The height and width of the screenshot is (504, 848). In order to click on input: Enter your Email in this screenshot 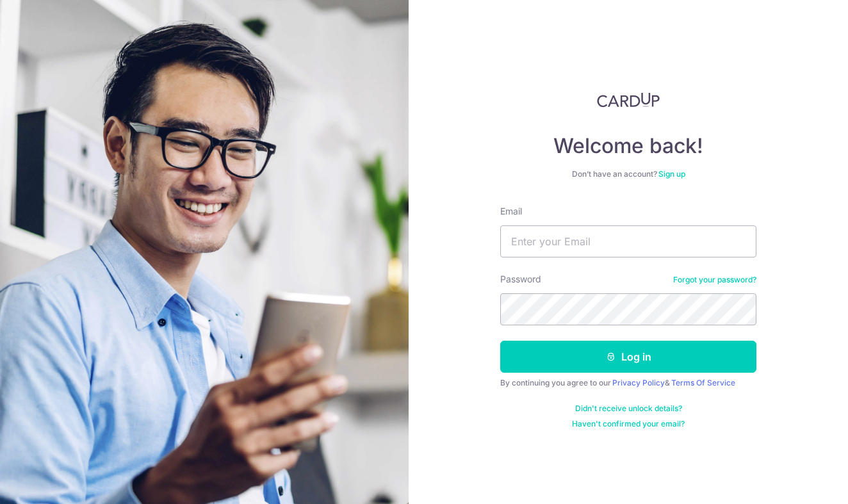, I will do `click(629, 242)`.